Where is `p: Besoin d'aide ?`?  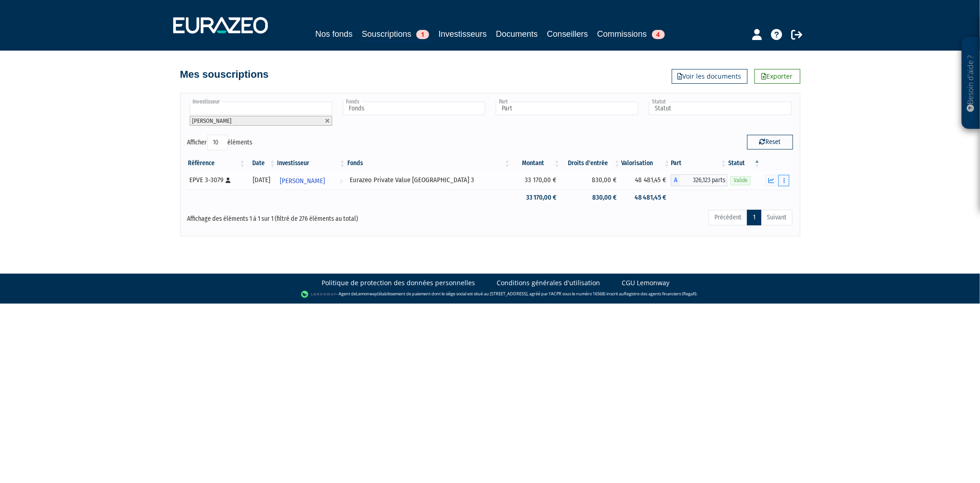 p: Besoin d'aide ? is located at coordinates (971, 83).